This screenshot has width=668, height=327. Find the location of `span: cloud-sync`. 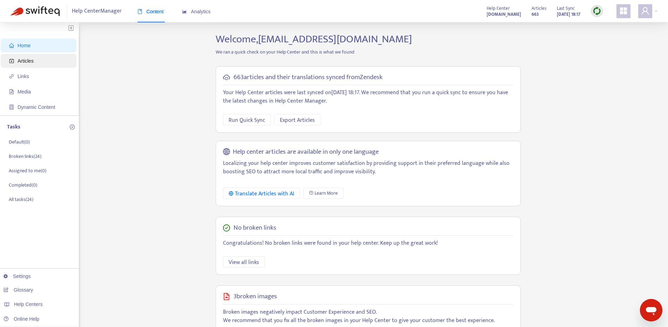

span: cloud-sync is located at coordinates (226, 77).